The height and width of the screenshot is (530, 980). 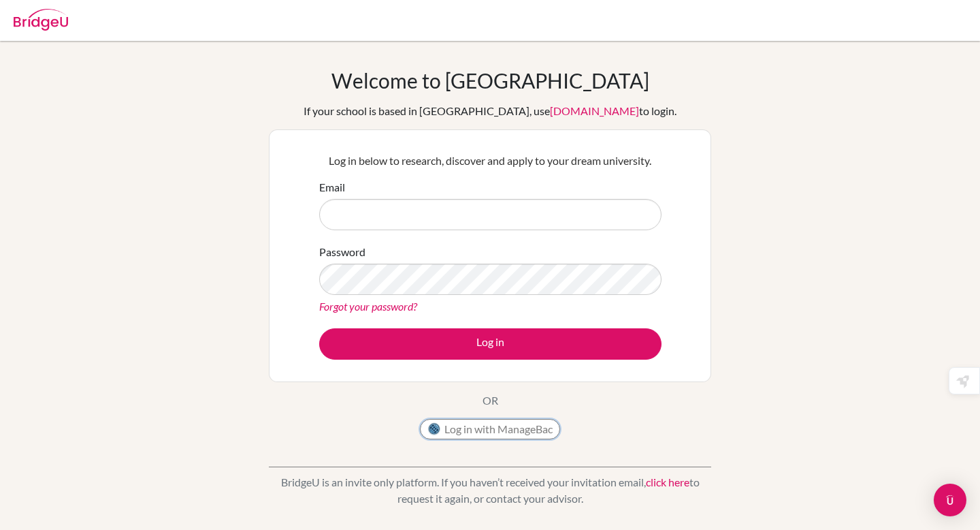 What do you see at coordinates (490, 490) in the screenshot?
I see `p: BridgeU is an invite only platform. If you haven’t received your invitation email, to request it ...` at bounding box center [490, 490].